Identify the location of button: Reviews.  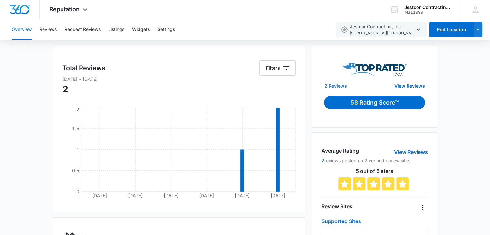
(48, 30).